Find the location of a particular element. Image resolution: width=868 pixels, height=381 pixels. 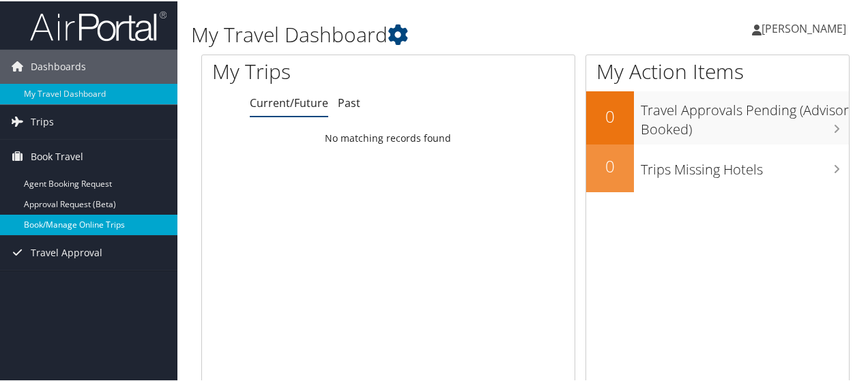

span: Book Travel is located at coordinates (57, 155).